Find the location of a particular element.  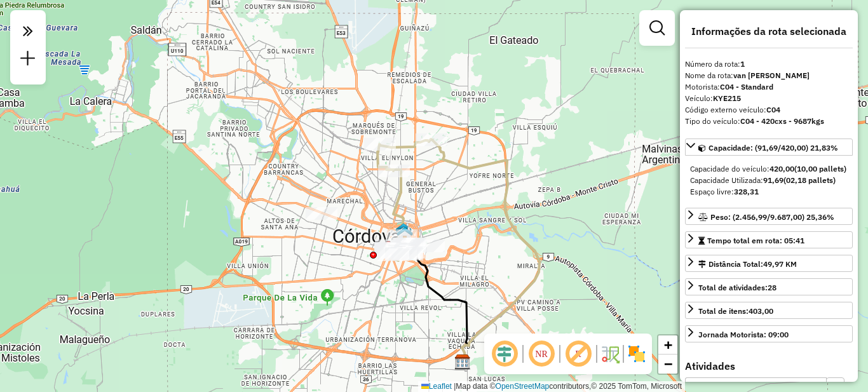

strong: KYE215 is located at coordinates (727, 98).